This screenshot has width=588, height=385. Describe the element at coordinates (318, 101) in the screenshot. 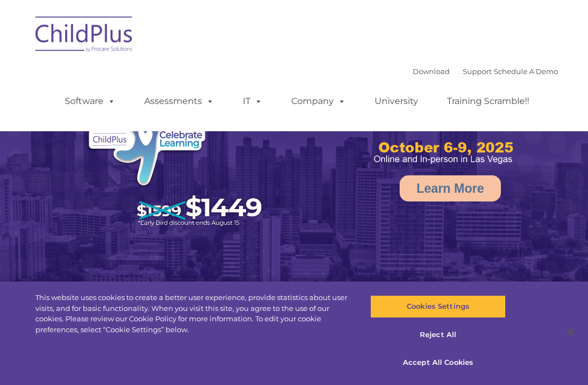

I see `a: Company` at that location.